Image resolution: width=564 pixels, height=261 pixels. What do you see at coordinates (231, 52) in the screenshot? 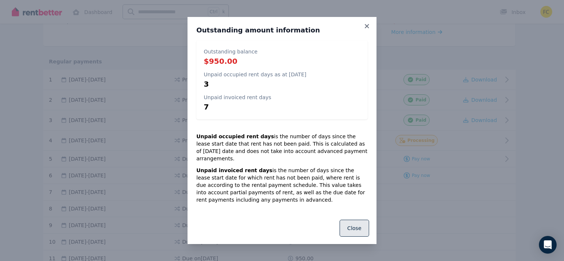
I see `p: Outstanding balance` at bounding box center [231, 52].